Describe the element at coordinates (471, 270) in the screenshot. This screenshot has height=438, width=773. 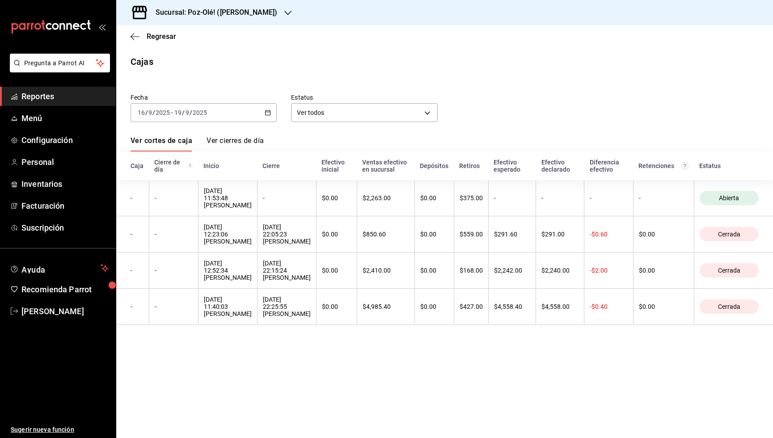
I see `div: $168.00` at that location.